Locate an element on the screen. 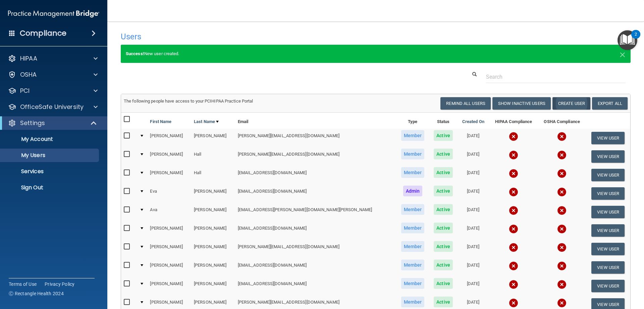 Image resolution: width=644 pixels, height=309 pixels. a: PCI is located at coordinates (53, 90).